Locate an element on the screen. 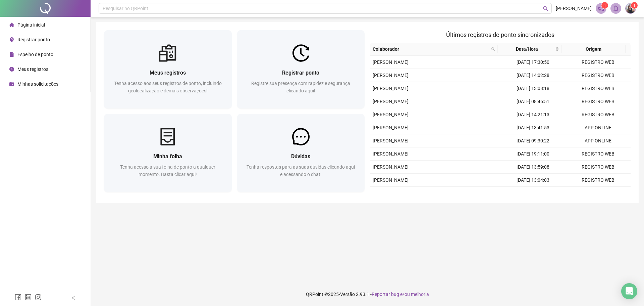  span: schedule is located at coordinates (12, 84).